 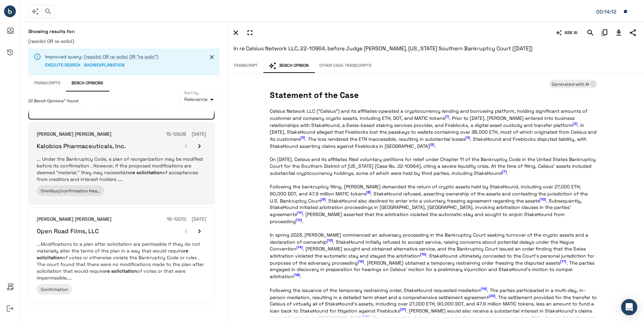 I want to click on span: [17], so click(x=563, y=261).